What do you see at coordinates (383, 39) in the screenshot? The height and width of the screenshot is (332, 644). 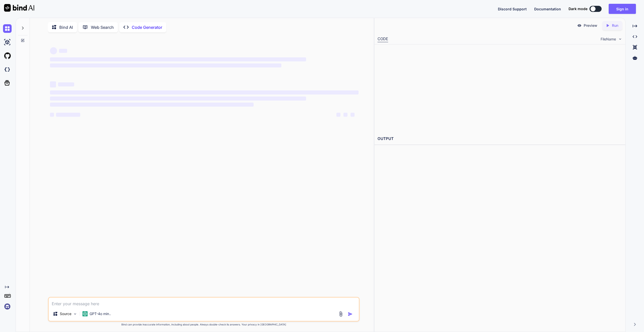 I see `div: CODE` at bounding box center [383, 39].